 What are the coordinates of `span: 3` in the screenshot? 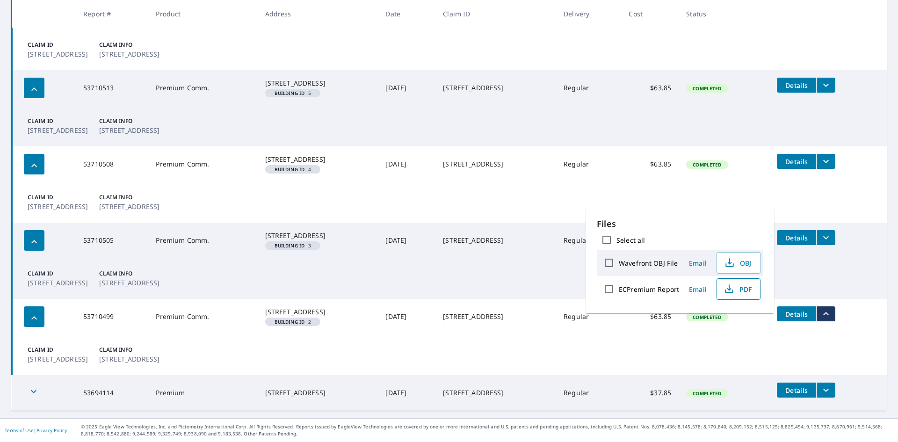 It's located at (293, 246).